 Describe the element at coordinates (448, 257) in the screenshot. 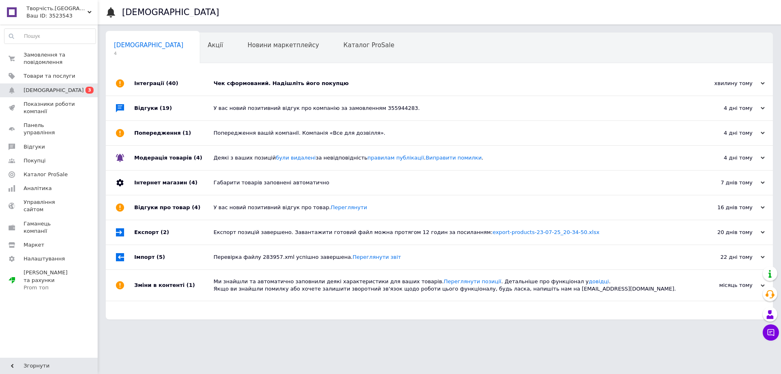

I see `div: Перевірка файлу 283957.xml успішно завершена.` at that location.